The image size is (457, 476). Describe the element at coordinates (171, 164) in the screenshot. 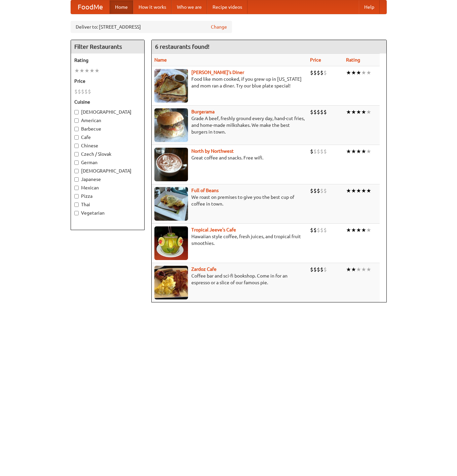

I see `img: north.jpg` at that location.